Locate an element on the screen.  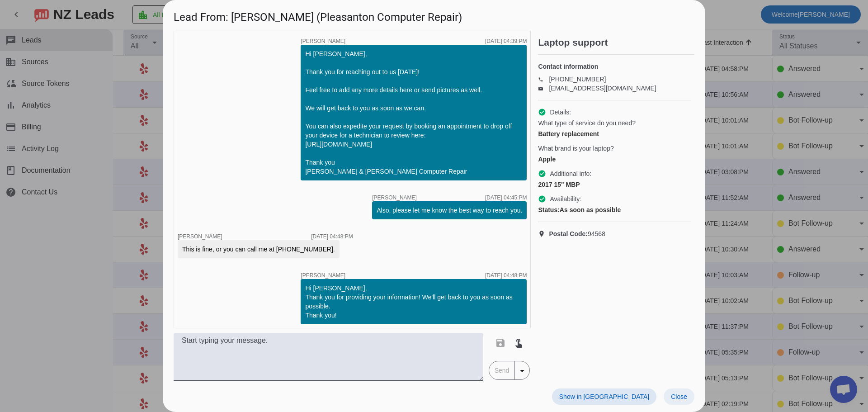
strong: Status: is located at coordinates (549, 210).